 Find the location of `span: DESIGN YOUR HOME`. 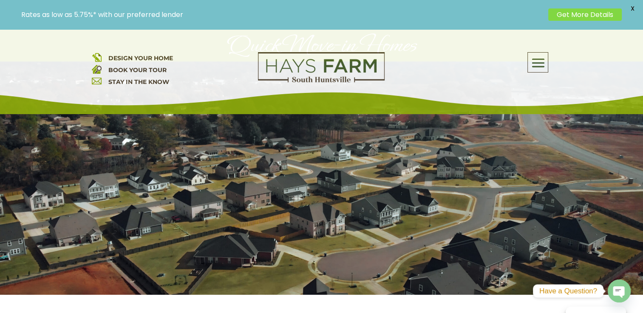

span: DESIGN YOUR HOME is located at coordinates (140, 58).